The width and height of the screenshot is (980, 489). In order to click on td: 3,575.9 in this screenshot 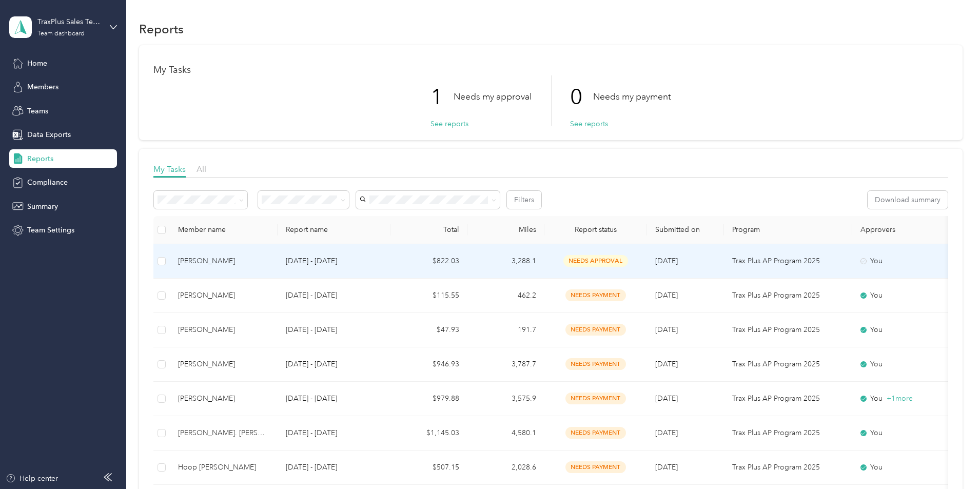, I will do `click(506, 399)`.